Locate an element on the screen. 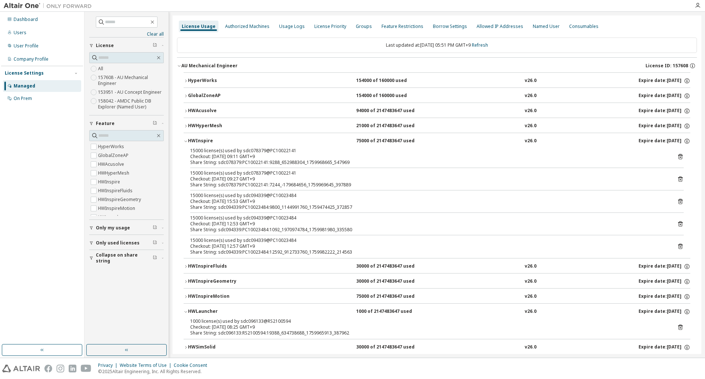  div: 21000 of 2147483647 used is located at coordinates (389, 126).